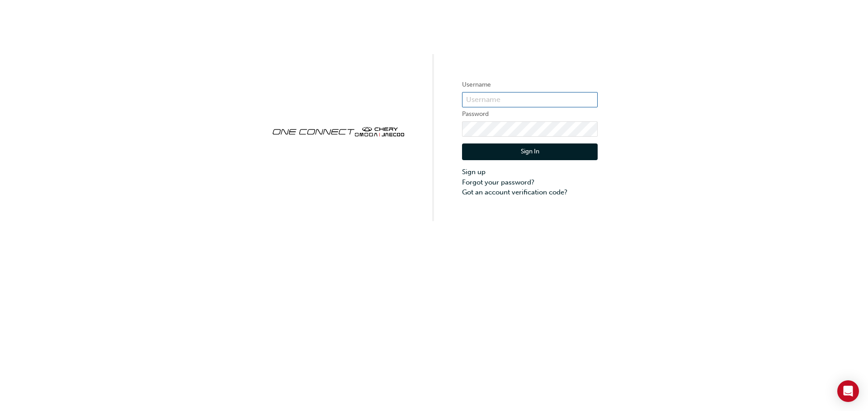 This screenshot has height=411, width=868. I want to click on label: Username, so click(529, 85).